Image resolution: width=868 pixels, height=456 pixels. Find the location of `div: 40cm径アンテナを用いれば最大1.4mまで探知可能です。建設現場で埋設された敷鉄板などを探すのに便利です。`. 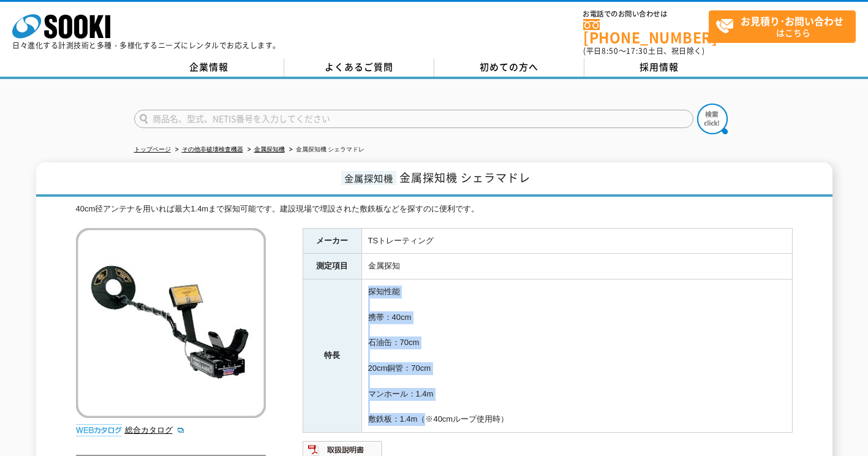

div: 40cm径アンテナを用いれば最大1.4mまで探知可能です。建設現場で埋設された敷鉄板などを探すのに便利です。 is located at coordinates (435, 209).